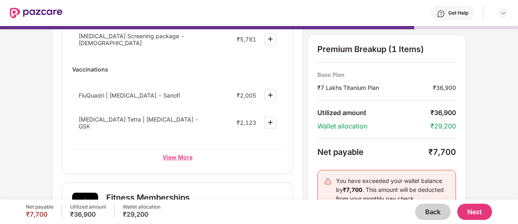 This screenshot has width=518, height=224. Describe the element at coordinates (353, 189) in the screenshot. I see `b: ₹7,700` at that location.